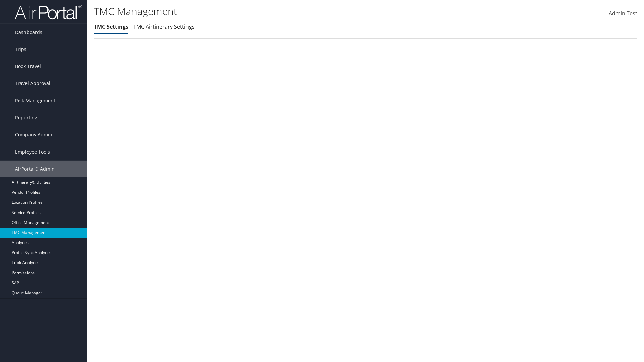  I want to click on span: Admin Test, so click(623, 13).